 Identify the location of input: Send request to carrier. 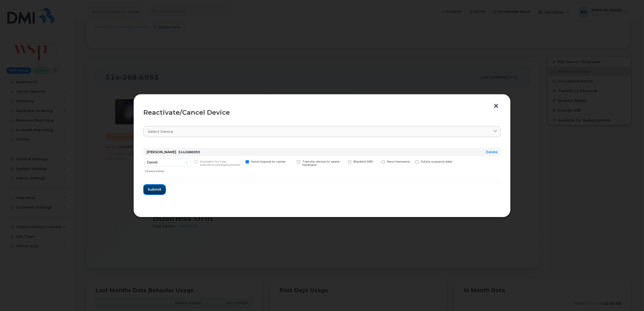
(240, 162).